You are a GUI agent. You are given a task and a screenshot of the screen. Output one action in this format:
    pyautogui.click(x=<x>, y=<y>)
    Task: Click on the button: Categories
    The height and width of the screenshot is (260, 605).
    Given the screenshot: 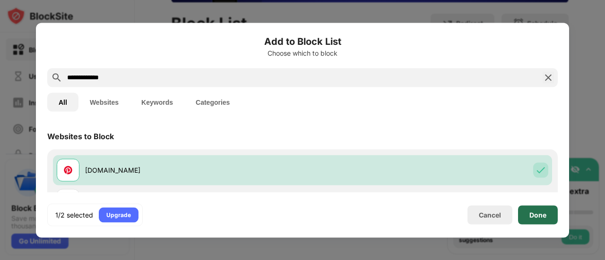 What is the action you would take?
    pyautogui.click(x=213, y=102)
    